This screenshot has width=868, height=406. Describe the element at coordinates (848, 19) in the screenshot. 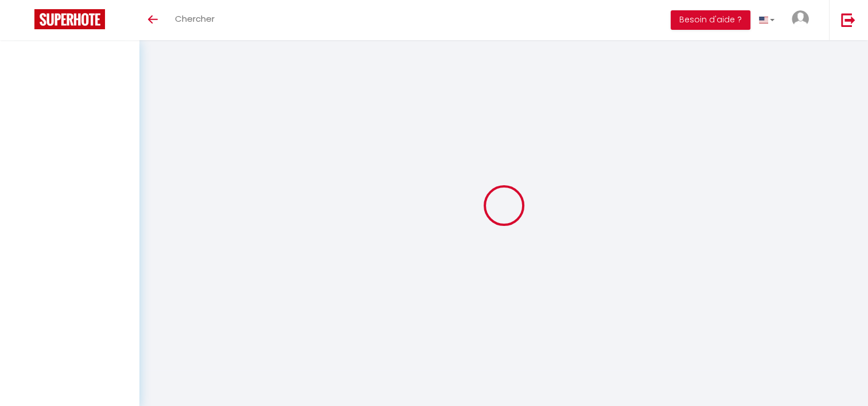

I see `img: logout` at that location.